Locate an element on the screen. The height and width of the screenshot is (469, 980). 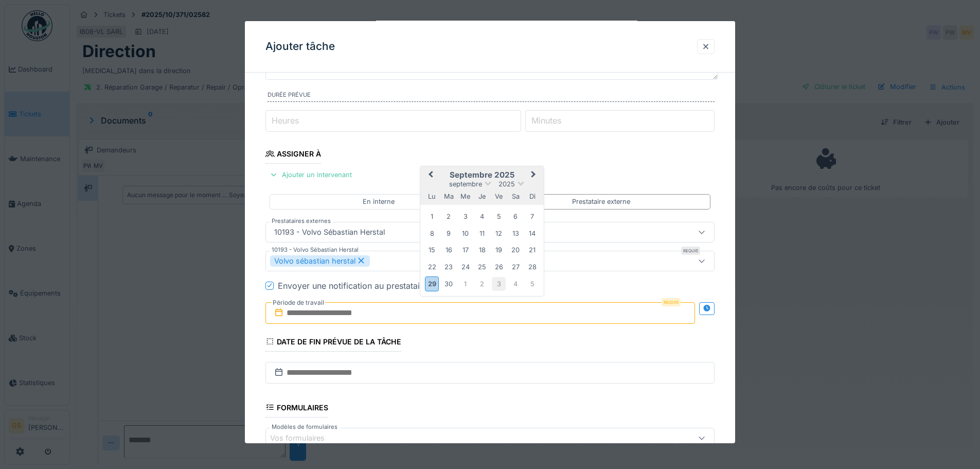
div: jeudi is located at coordinates (482, 196).